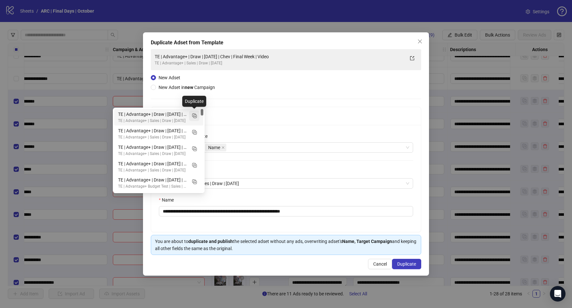 The width and height of the screenshot is (572, 308). I want to click on span: New Adset, so click(169, 78).